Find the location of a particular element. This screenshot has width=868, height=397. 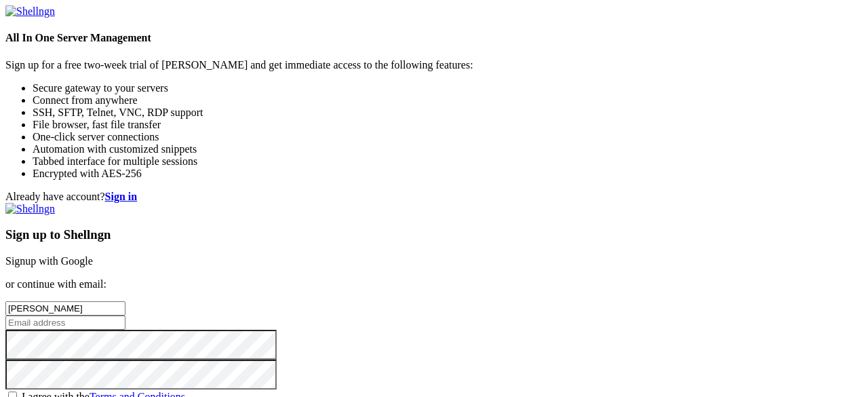

input: Full name is located at coordinates (65, 308).